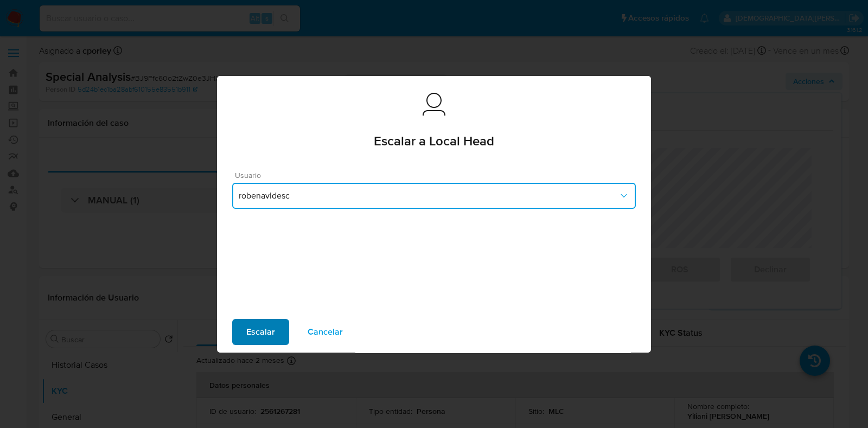 The width and height of the screenshot is (868, 428). I want to click on button: robenavidesc, so click(434, 196).